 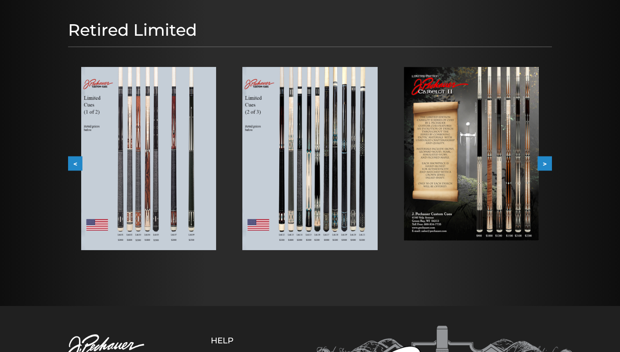 I want to click on h1: Retired Limited, so click(x=310, y=30).